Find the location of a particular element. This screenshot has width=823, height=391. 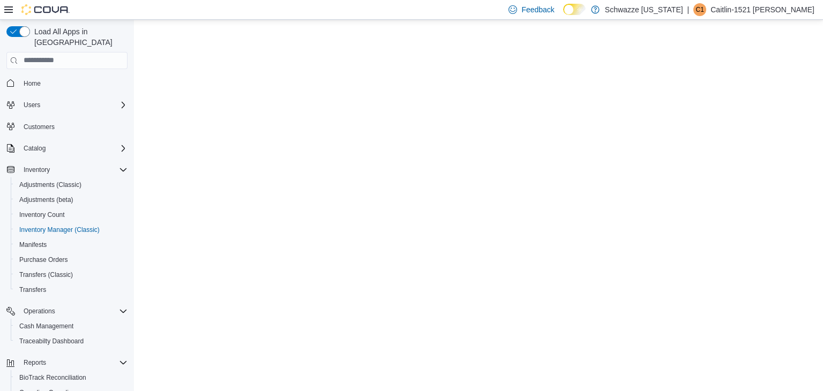

button: Adjustments (Classic) is located at coordinates (71, 185).